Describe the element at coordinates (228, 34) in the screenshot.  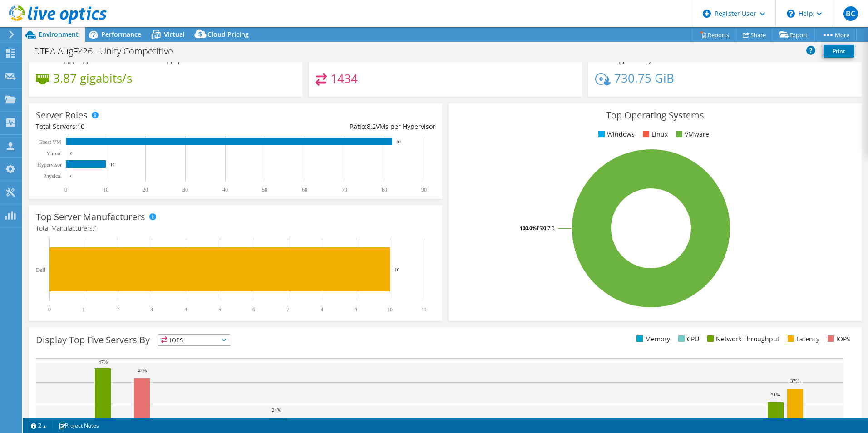
I see `span: Cloud Pricing` at that location.